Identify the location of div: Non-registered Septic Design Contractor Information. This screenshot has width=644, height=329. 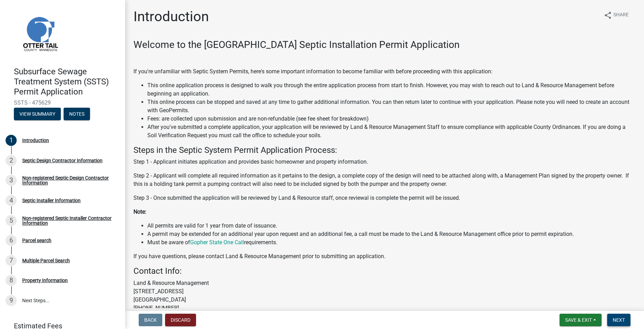
(68, 180).